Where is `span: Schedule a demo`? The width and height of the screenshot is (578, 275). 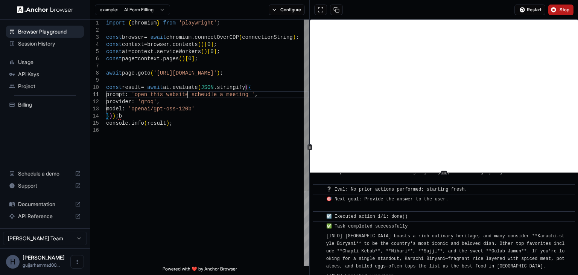
span: Schedule a demo is located at coordinates (45, 173).